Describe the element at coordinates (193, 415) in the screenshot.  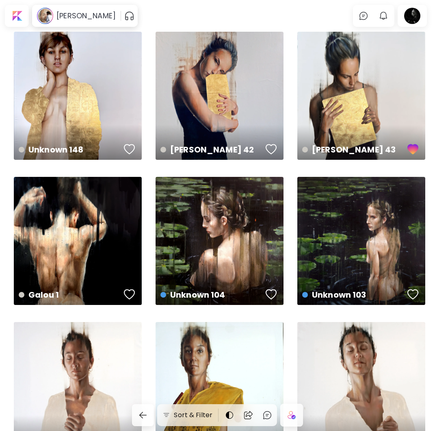
I see `h6: Sort & Filter` at that location.